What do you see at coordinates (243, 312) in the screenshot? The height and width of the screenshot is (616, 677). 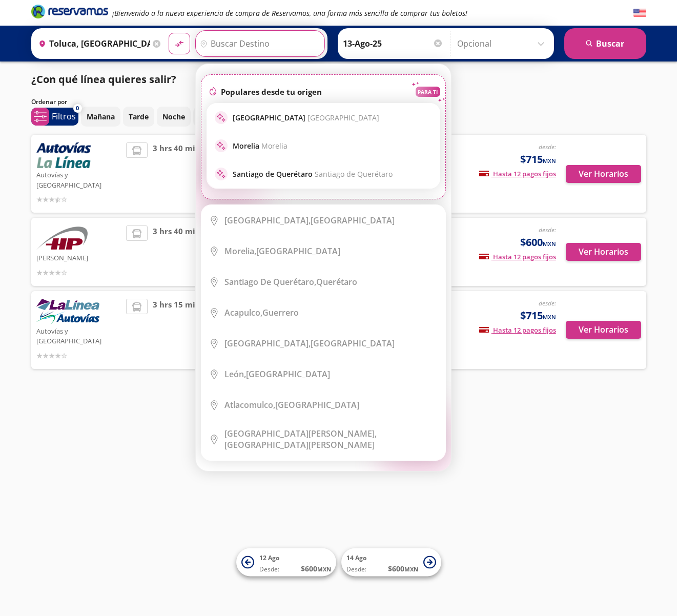 I see `b: Acapulco,` at bounding box center [243, 312].